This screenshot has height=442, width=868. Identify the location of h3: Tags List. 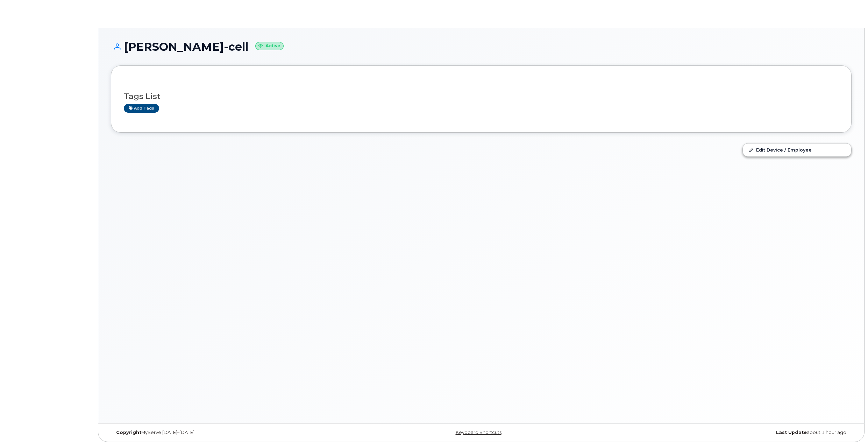
(482, 96).